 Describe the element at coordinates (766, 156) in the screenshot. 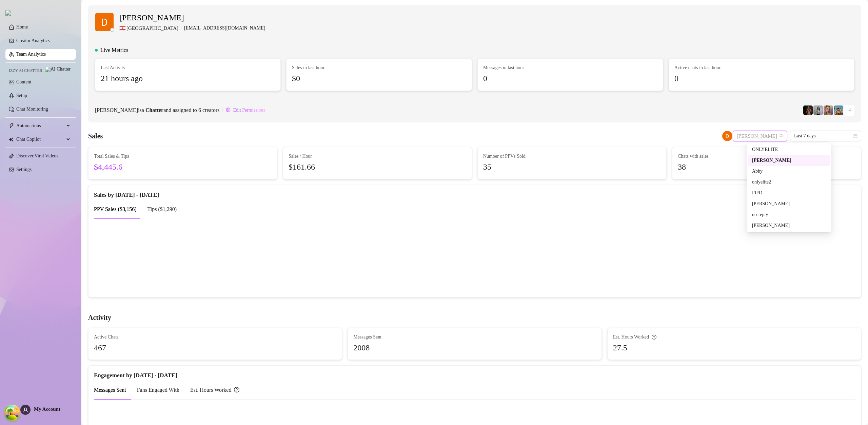

I see `span: Chats with sales` at that location.